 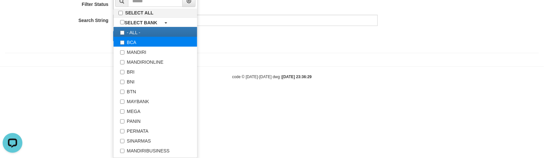 What do you see at coordinates (155, 111) in the screenshot?
I see `label: MEGA` at bounding box center [155, 111].